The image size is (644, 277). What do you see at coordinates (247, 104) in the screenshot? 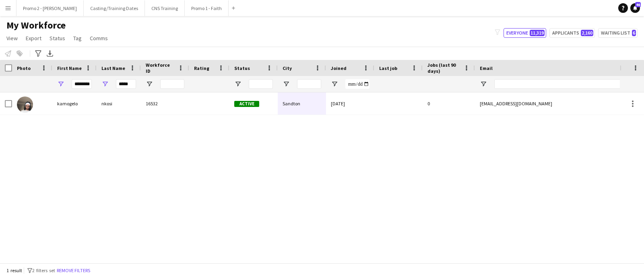
I see `span: Active` at bounding box center [247, 104].